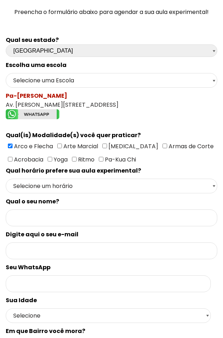 The width and height of the screenshot is (223, 338). Describe the element at coordinates (80, 146) in the screenshot. I see `span: Arte Marcial` at that location.